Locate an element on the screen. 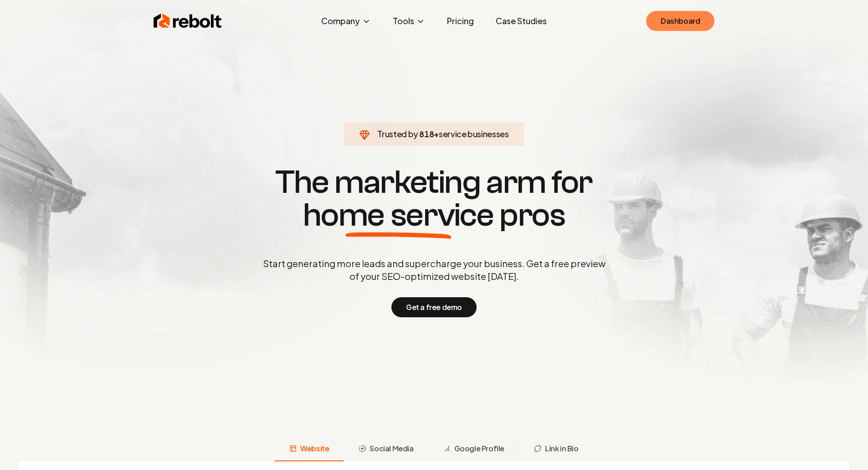 The image size is (868, 470). button: Tools is located at coordinates (409, 21).